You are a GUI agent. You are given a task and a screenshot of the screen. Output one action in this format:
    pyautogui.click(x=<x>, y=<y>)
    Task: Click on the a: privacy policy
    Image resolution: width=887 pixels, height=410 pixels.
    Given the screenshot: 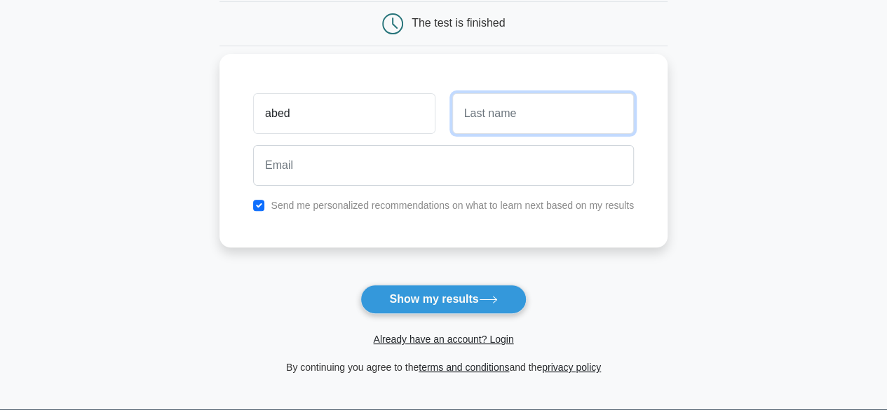 What is the action you would take?
    pyautogui.click(x=572, y=368)
    